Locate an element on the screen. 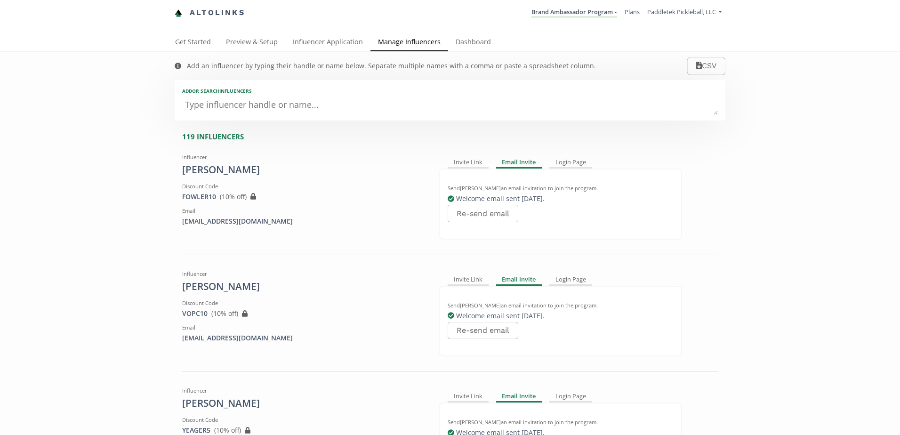 The width and height of the screenshot is (900, 435). a: Preview & Setup is located at coordinates (252, 43).